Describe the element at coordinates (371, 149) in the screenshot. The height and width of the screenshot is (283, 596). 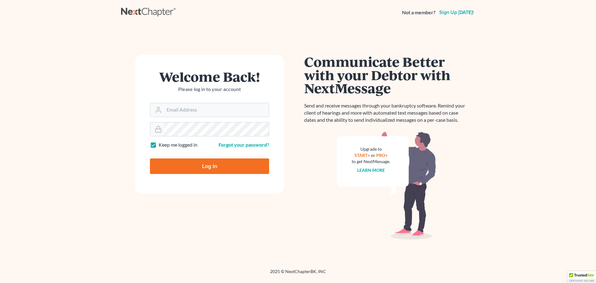
I see `div: Upgrade to` at that location.